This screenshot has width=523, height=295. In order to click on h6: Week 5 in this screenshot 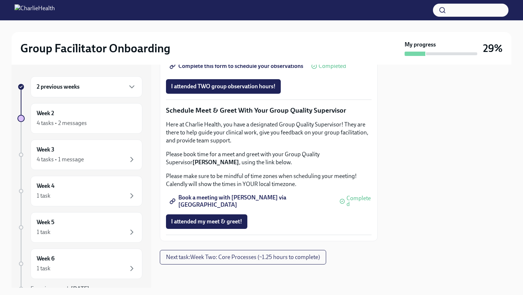, I will do `click(45, 222)`.